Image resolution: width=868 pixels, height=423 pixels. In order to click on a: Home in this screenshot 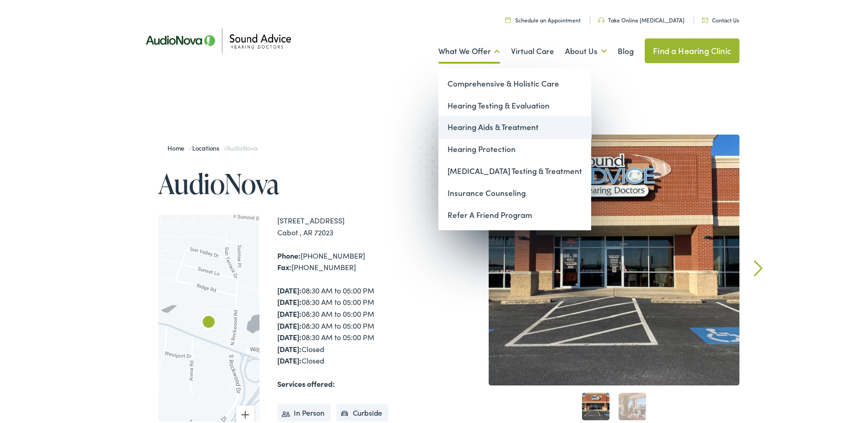, I will do `click(178, 146)`.